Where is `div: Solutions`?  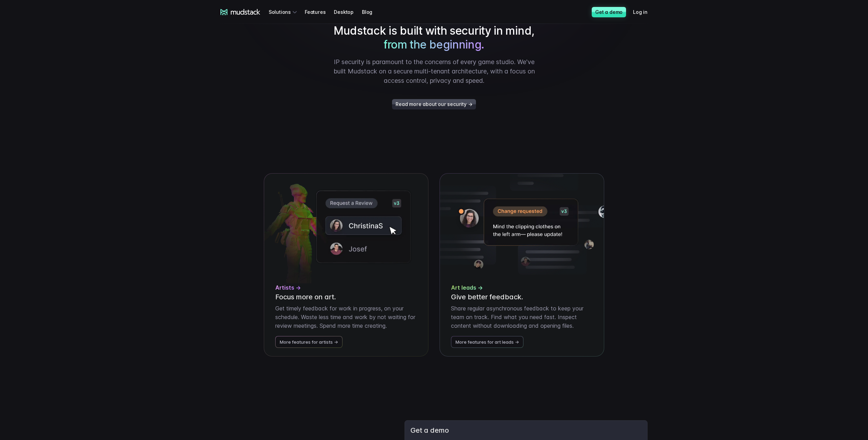 div: Solutions is located at coordinates (284, 11).